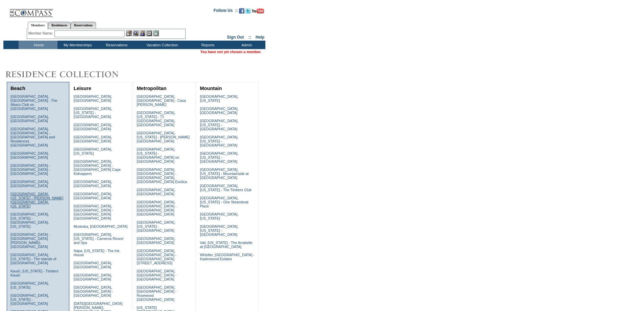  I want to click on img: Subscribe to our YouTube Channel, so click(258, 11).